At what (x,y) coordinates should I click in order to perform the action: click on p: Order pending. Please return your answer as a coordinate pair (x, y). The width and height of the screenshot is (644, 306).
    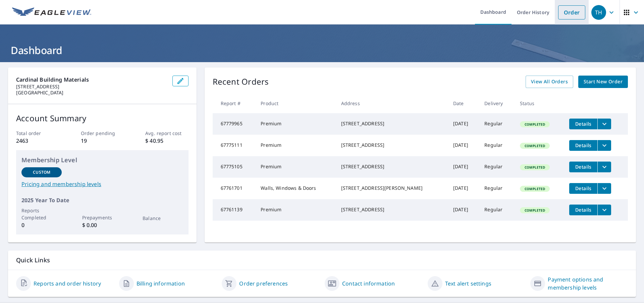
    Looking at the image, I should click on (102, 133).